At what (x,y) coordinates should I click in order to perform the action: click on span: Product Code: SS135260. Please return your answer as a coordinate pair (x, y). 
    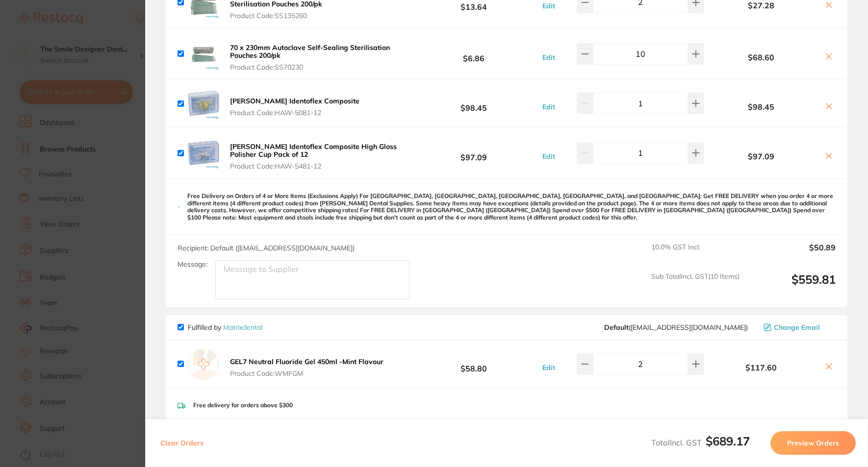
    Looking at the image, I should click on (317, 16).